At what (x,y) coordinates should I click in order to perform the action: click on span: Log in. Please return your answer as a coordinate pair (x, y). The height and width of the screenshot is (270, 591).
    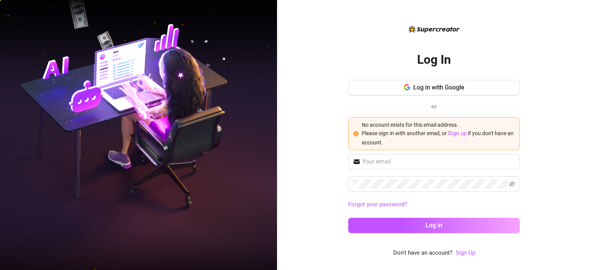
    Looking at the image, I should click on (434, 225).